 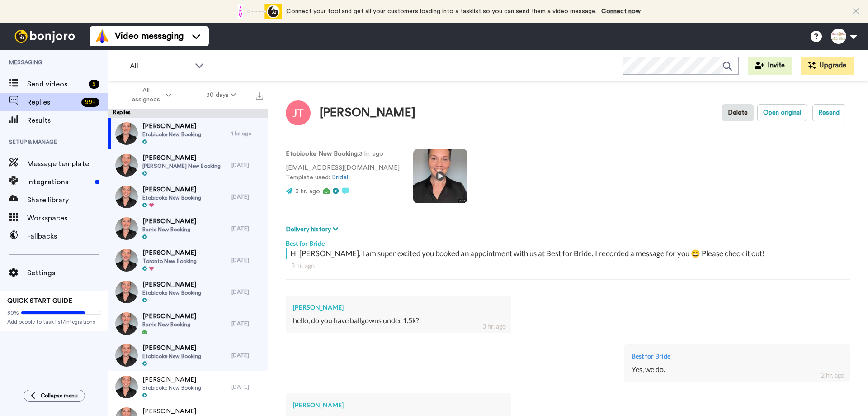 What do you see at coordinates (54, 322) in the screenshot?
I see `span: Add people to task list/Integrations` at bounding box center [54, 322].